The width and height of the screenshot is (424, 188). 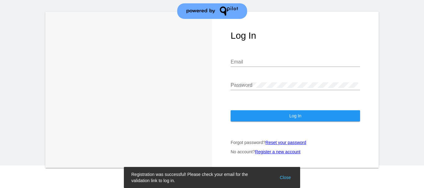 What do you see at coordinates (295, 116) in the screenshot?
I see `button: Log In` at bounding box center [295, 116].